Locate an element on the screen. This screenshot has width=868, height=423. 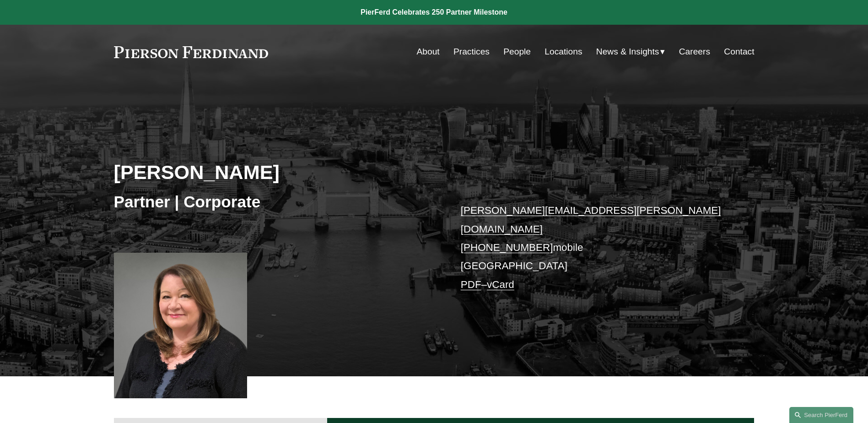
a: Locations is located at coordinates (563, 52).